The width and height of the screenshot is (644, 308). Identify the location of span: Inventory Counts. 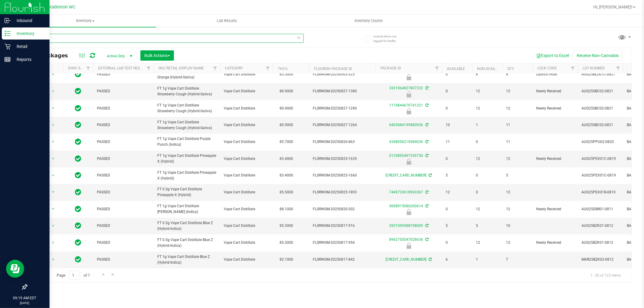
(368, 21).